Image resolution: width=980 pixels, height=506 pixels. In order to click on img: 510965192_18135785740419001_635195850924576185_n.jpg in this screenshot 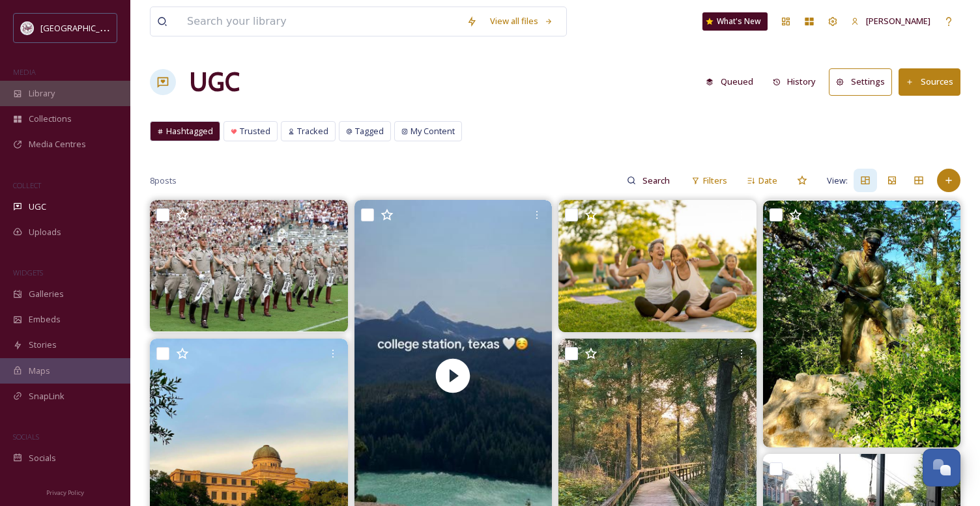, I will do `click(249, 265)`.